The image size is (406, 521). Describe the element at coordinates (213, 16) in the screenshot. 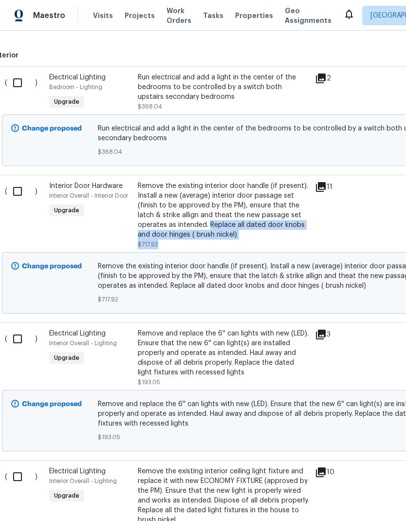

I see `span: Tasks` at that location.